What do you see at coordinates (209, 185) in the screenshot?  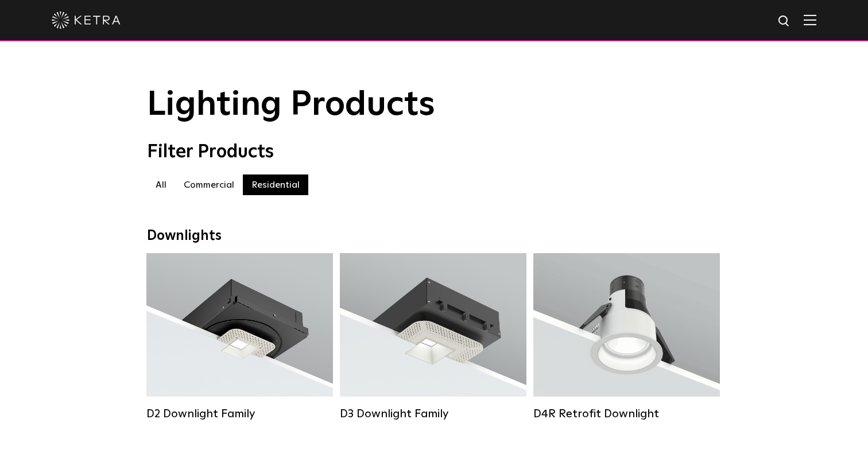 I see `label: Commercial` at bounding box center [209, 185].